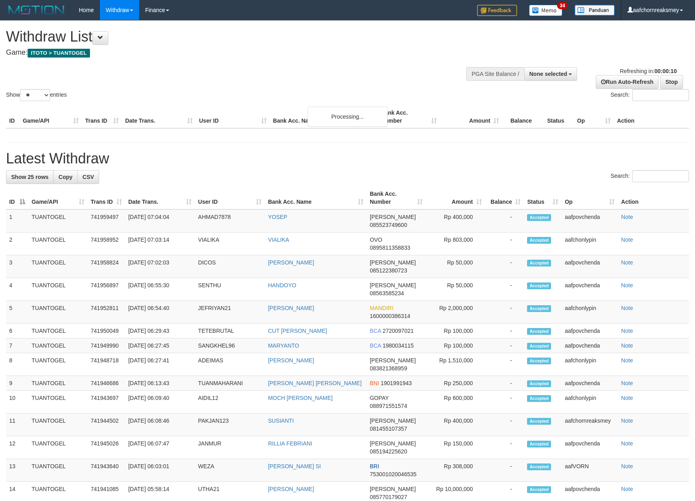 Image resolution: width=695 pixels, height=501 pixels. What do you see at coordinates (396, 383) in the screenshot?
I see `span: Copy 1901991943 to clipboard` at bounding box center [396, 383].